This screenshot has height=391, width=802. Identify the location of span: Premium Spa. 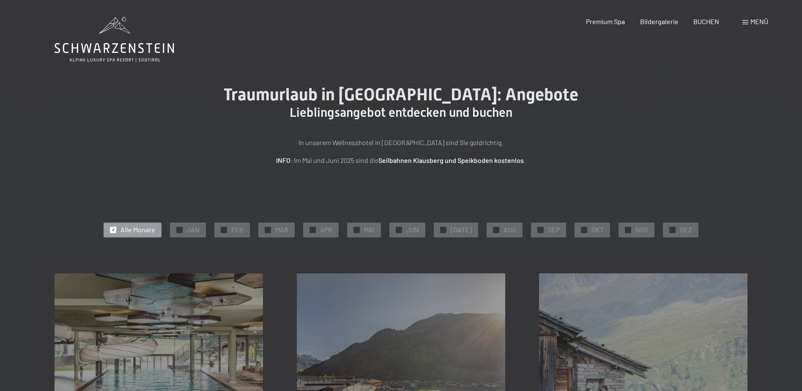
(605, 21).